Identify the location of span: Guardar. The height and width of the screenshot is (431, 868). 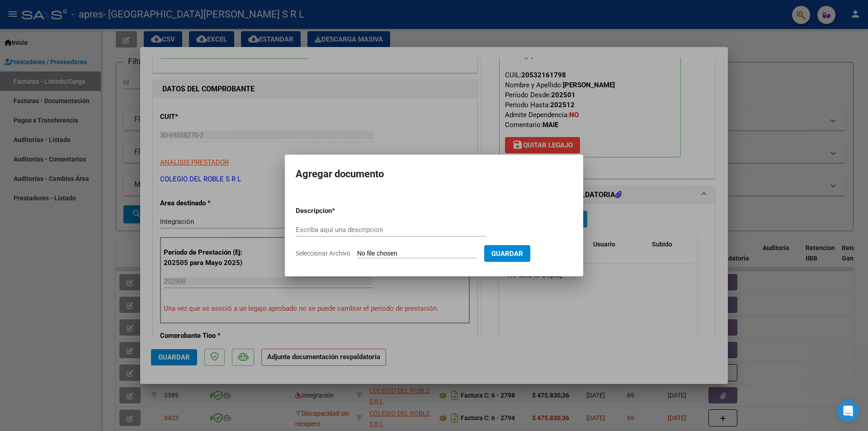
(507, 254).